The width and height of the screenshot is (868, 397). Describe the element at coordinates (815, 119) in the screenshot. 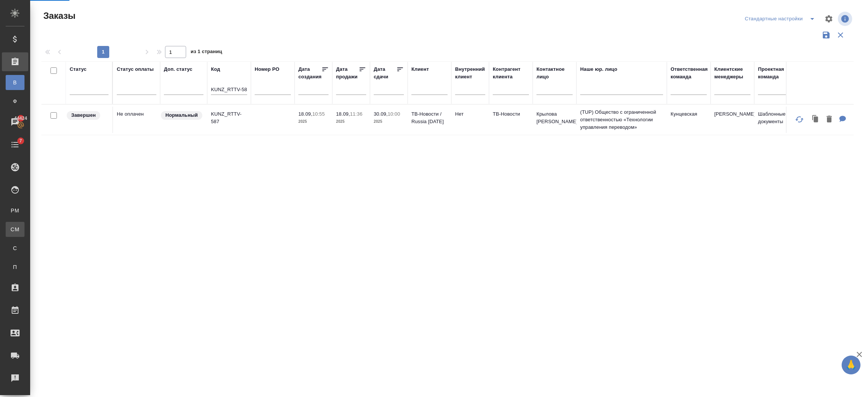

I see `button: Клонировать` at that location.